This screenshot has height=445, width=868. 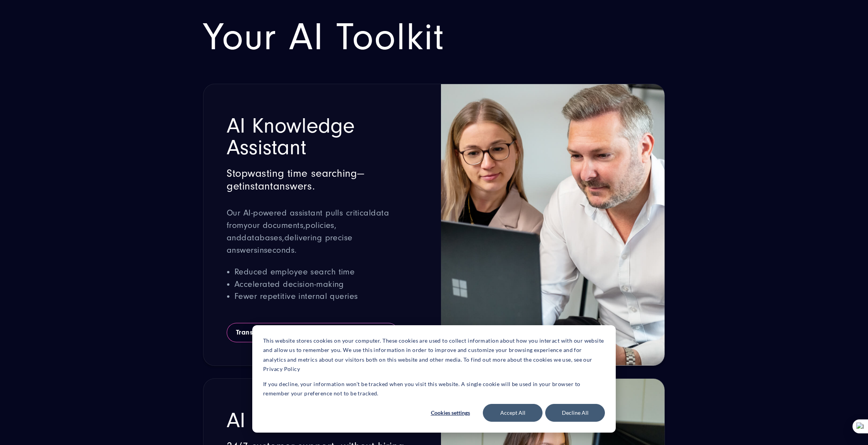 I want to click on span: pulls, so click(x=334, y=213).